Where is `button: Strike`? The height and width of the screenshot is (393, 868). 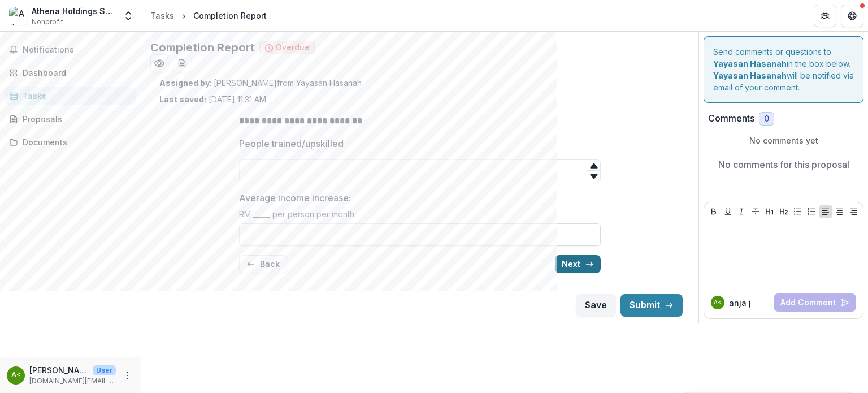 button: Strike is located at coordinates (756, 212).